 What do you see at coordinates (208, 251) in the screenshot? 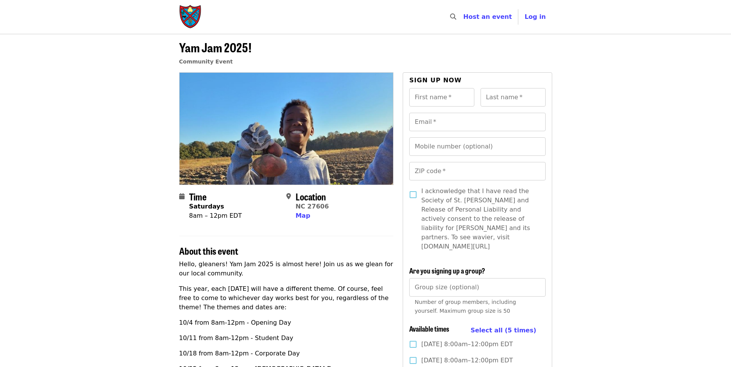
I see `span: About this event` at bounding box center [208, 251].